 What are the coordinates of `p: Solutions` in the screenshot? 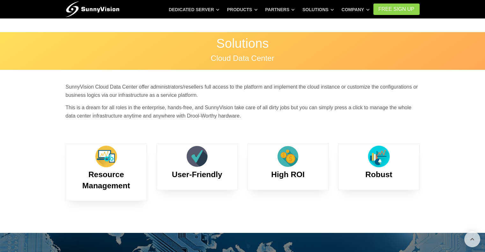 It's located at (243, 43).